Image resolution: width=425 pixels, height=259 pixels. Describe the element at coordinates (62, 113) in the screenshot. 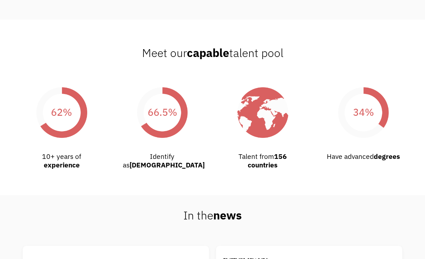

I see `img: A pie chart that displays 62% of Chronically Capable users have 10+ years of experience` at that location.